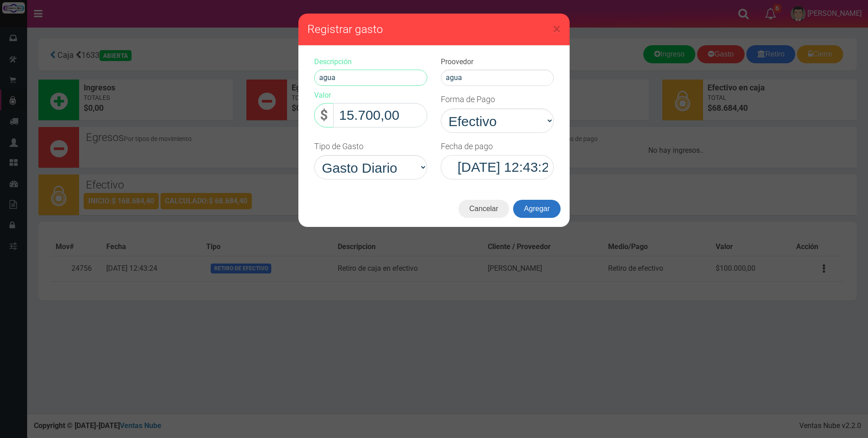 This screenshot has width=868, height=438. What do you see at coordinates (484, 209) in the screenshot?
I see `button: Cancelar` at bounding box center [484, 209].